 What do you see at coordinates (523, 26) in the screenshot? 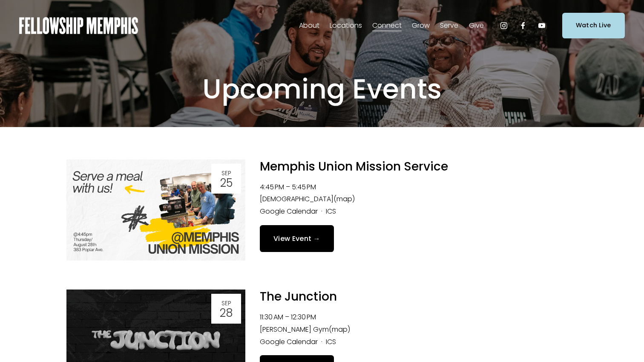
I see `a: Facebook` at bounding box center [523, 26].